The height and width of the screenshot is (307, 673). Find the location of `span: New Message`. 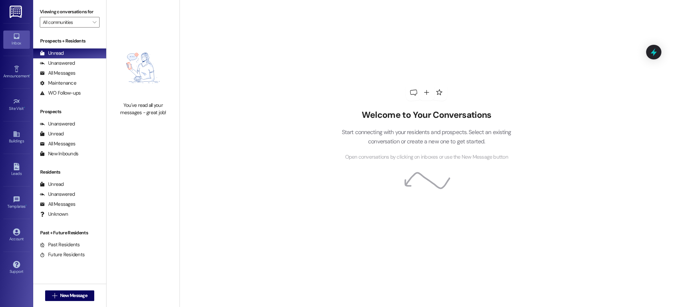

span: New Message is located at coordinates (74, 295).